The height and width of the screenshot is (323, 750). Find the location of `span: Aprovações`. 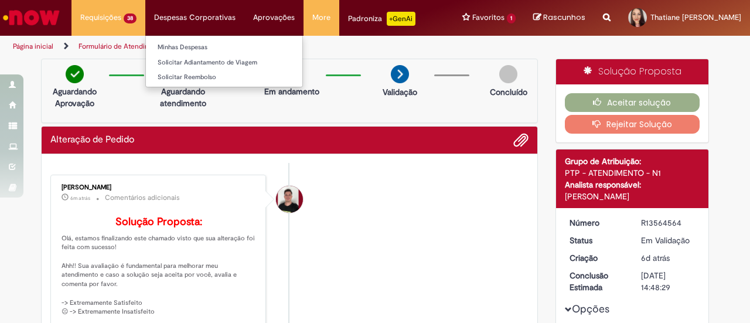

span: Aprovações is located at coordinates (274, 18).